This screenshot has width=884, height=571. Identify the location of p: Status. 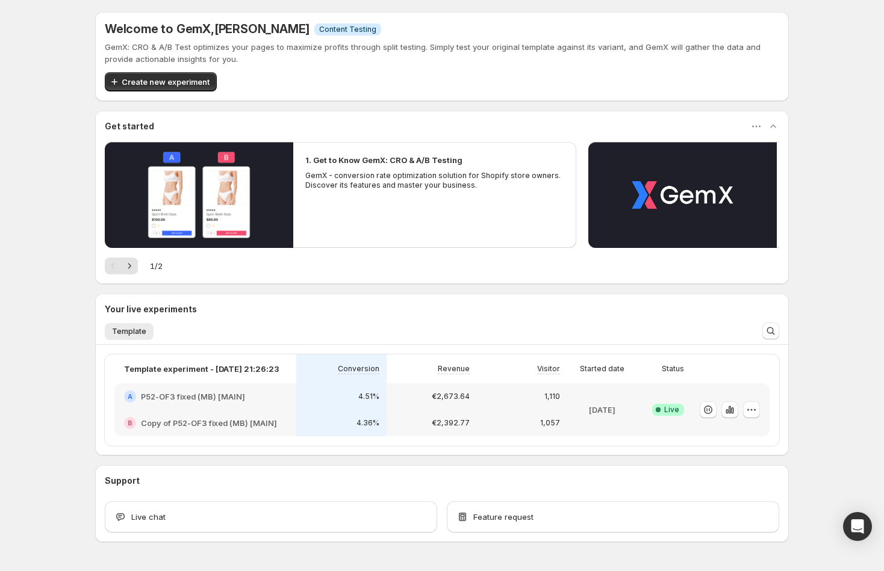
(672, 369).